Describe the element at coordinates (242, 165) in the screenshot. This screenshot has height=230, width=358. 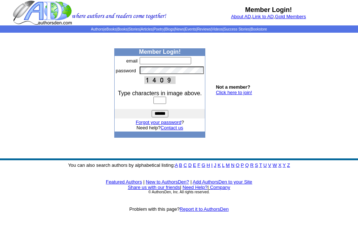
I see `a: P` at that location.